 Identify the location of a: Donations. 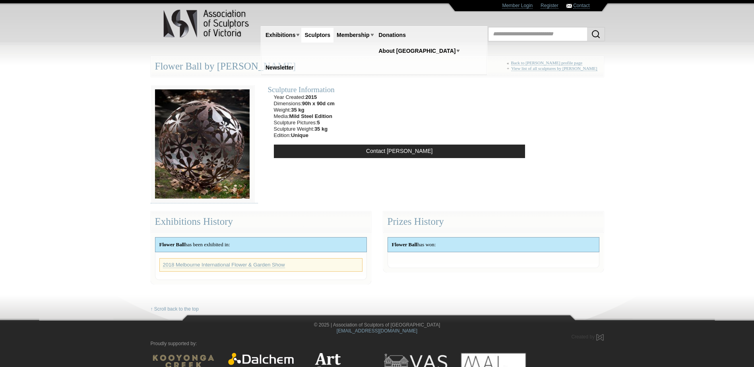
(392, 35).